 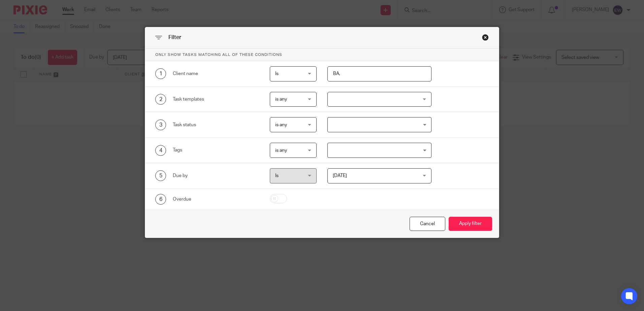 I want to click on div: 1, so click(x=160, y=74).